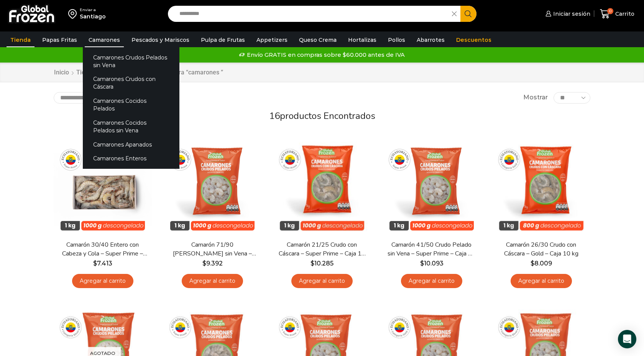 This screenshot has width=644, height=356. What do you see at coordinates (322, 263) in the screenshot?
I see `bdi: 10.285` at bounding box center [322, 263].